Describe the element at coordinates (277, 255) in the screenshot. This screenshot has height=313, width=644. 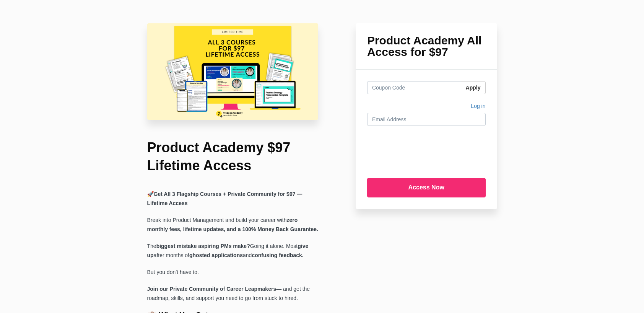
I see `strong: confusing feedback.` at that location.